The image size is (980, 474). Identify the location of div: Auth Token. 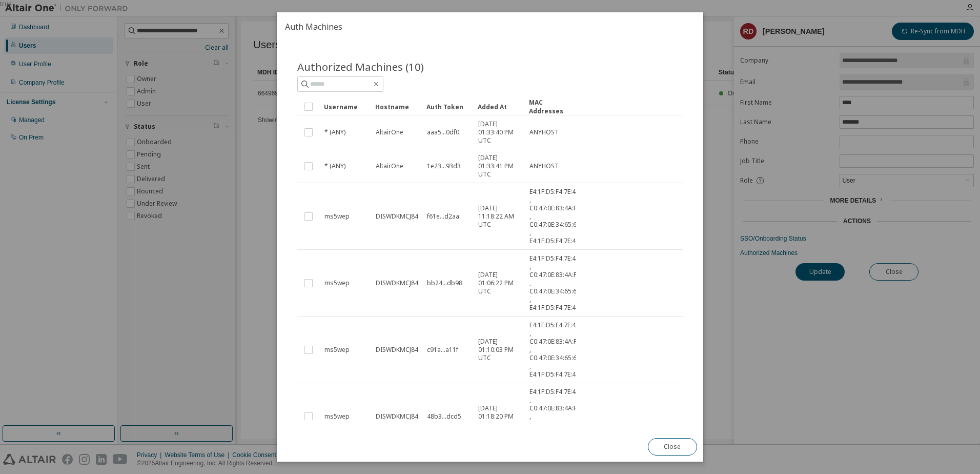
(448, 107).